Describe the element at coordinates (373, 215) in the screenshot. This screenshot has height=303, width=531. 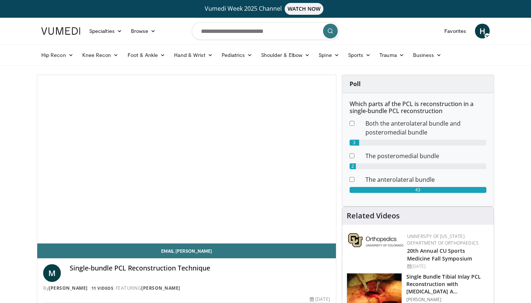
I see `h4: Related Videos` at that location.